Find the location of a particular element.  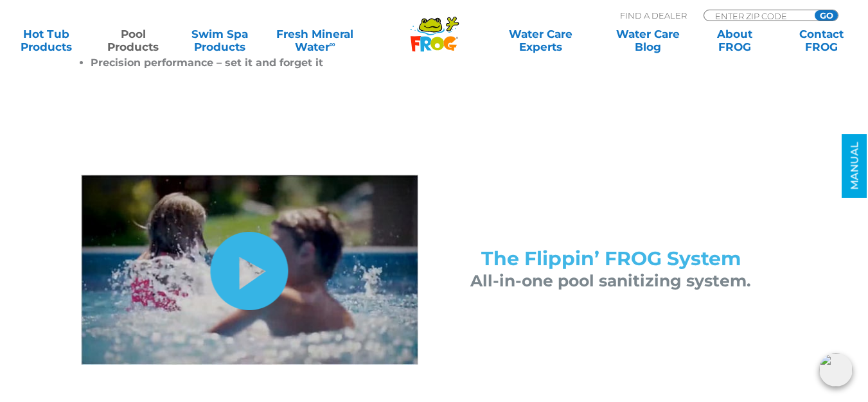

input: GO is located at coordinates (826, 15).